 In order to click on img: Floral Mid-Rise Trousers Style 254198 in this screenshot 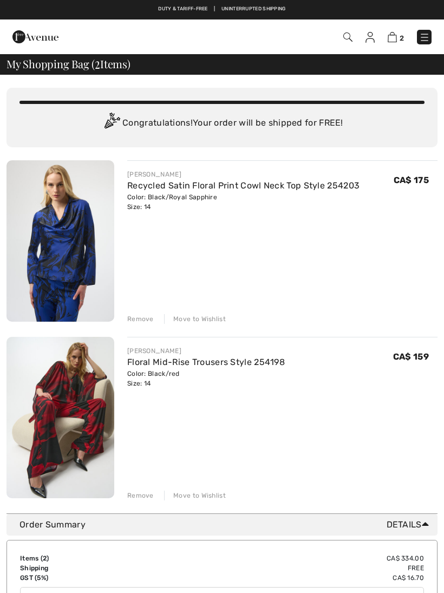, I will do `click(60, 417)`.